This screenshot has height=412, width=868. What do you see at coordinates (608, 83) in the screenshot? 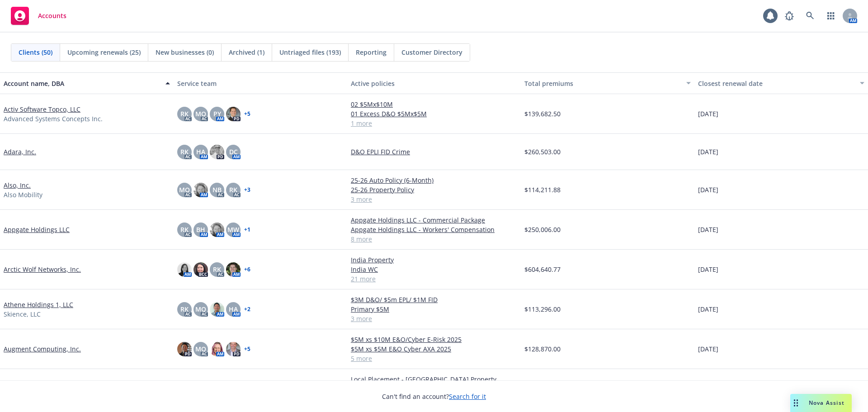
I see `button: Total premiums` at bounding box center [608, 83].